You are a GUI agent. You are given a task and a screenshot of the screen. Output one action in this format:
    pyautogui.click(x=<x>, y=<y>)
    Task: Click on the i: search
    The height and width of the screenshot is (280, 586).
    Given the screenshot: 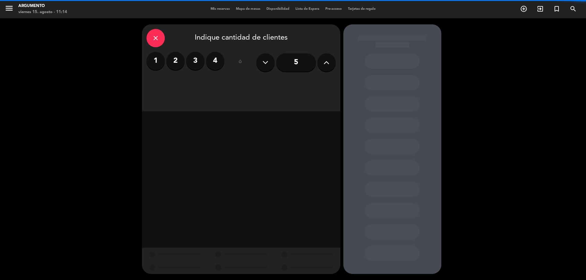 What is the action you would take?
    pyautogui.click(x=573, y=9)
    